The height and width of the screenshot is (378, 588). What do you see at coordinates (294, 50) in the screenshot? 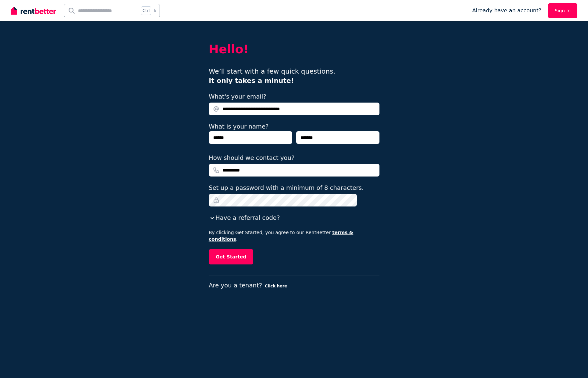
I see `h2: Hello!` at bounding box center [294, 50].